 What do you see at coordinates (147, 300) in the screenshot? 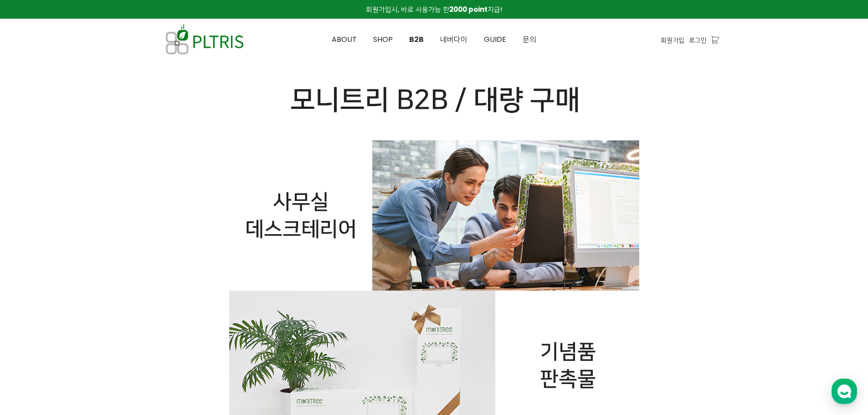
I see `a: 설정` at bounding box center [147, 300].